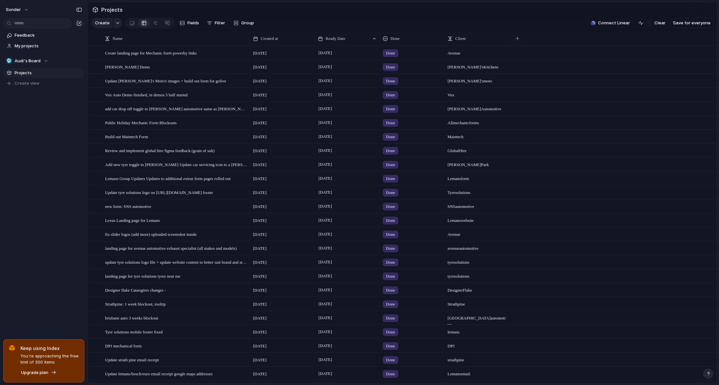 Image resolution: width=719 pixels, height=385 pixels. What do you see at coordinates (461, 39) in the screenshot?
I see `span: Client` at bounding box center [461, 39].